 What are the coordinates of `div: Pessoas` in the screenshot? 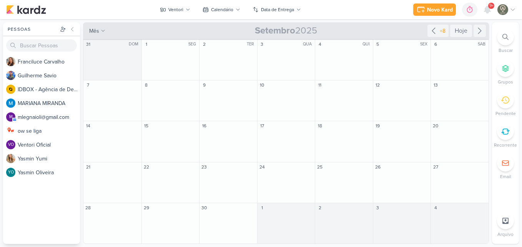 It's located at (32, 29).